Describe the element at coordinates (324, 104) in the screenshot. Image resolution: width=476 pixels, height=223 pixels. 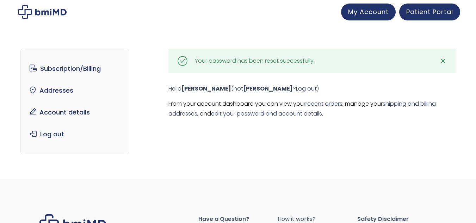
I see `a: recent orders` at that location.